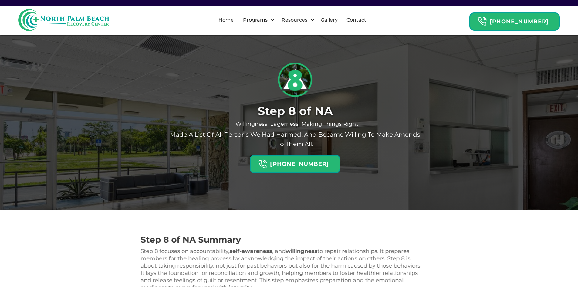  I want to click on p: Made a list of all persons we had harmed, and became willing to make amends to them all., so click(295, 139).